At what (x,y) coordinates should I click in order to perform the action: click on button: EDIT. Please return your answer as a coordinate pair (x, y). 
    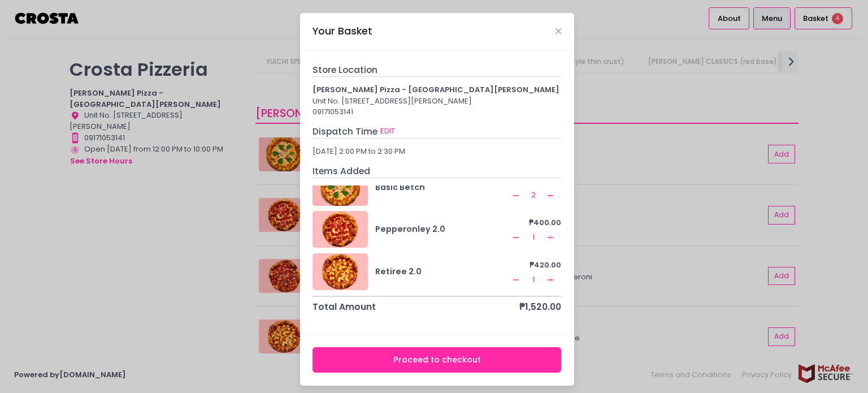
    Looking at the image, I should click on (387, 131).